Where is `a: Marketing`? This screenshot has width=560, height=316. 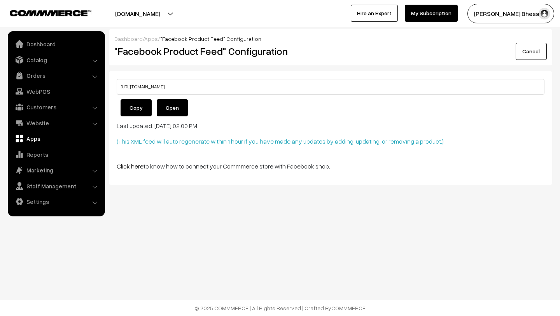
a: Marketing is located at coordinates (56, 170).